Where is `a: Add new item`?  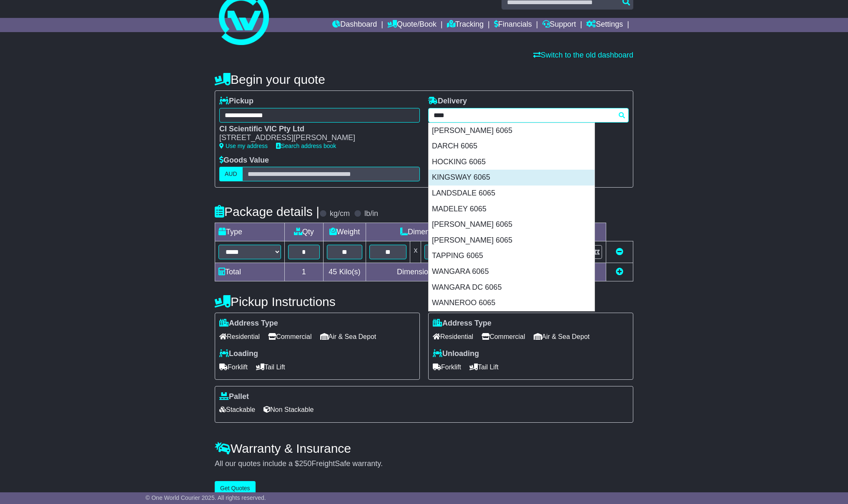 a: Add new item is located at coordinates (619, 271).